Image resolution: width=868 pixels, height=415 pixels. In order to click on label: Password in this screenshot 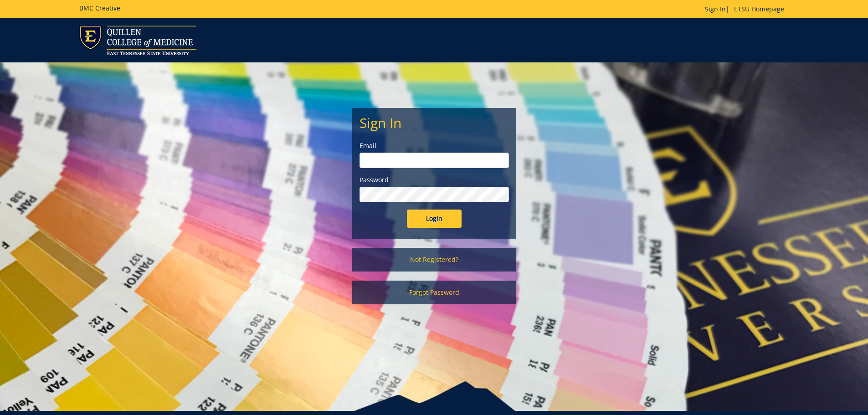, I will do `click(434, 180)`.